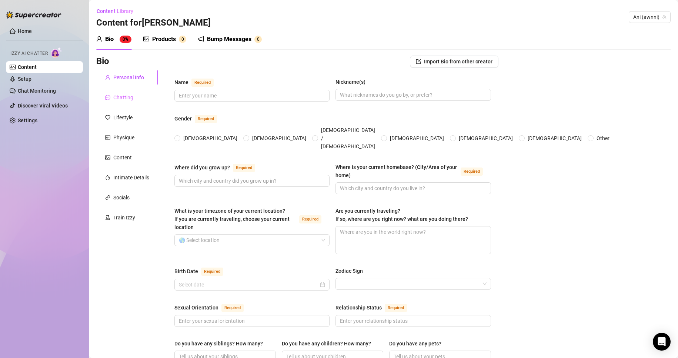 The height and width of the screenshot is (358, 678). Describe the element at coordinates (37, 91) in the screenshot. I see `a: Chat Monitoring` at that location.